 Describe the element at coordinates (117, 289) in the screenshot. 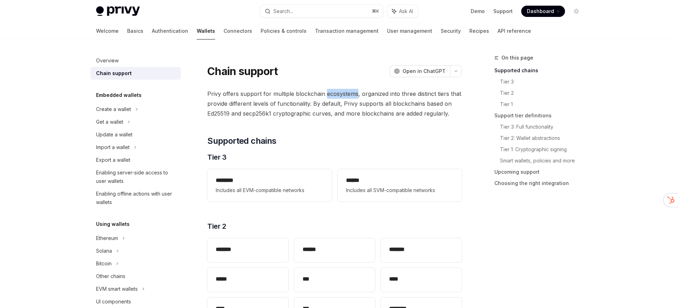

I see `div: EVM smart wallets` at that location.